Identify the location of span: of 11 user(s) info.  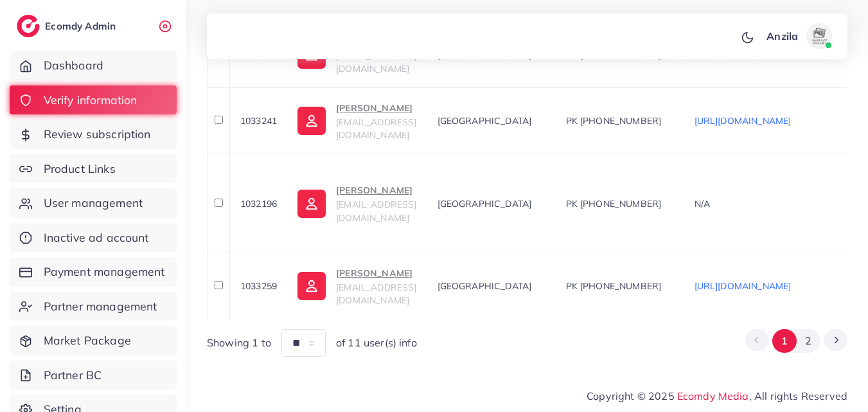
(376, 343).